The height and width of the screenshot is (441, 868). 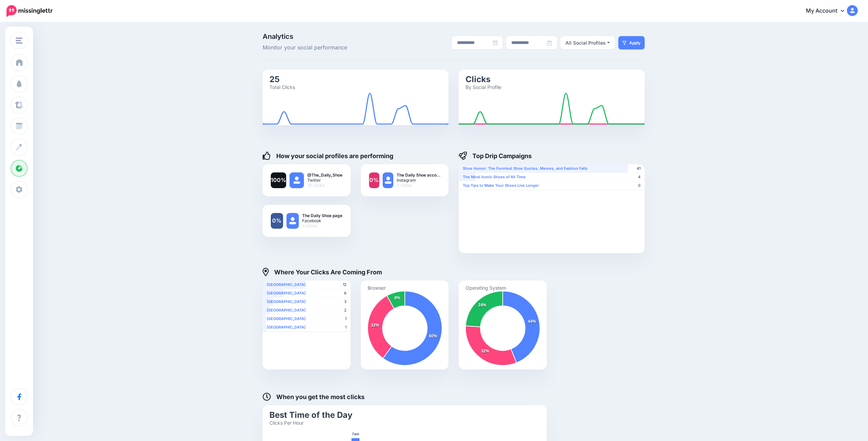 What do you see at coordinates (325, 174) in the screenshot?
I see `b: @The_Daily_Shoe` at bounding box center [325, 174].